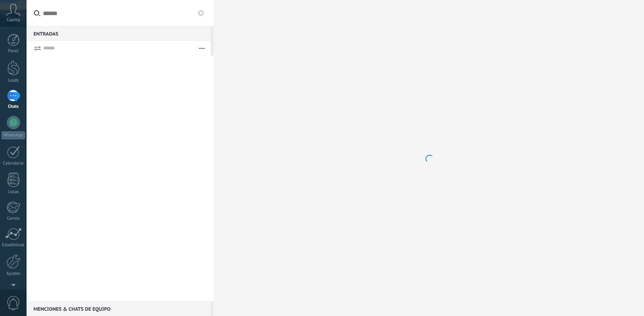 This screenshot has width=644, height=316. Describe the element at coordinates (14, 80) in the screenshot. I see `div: Leads` at that location.